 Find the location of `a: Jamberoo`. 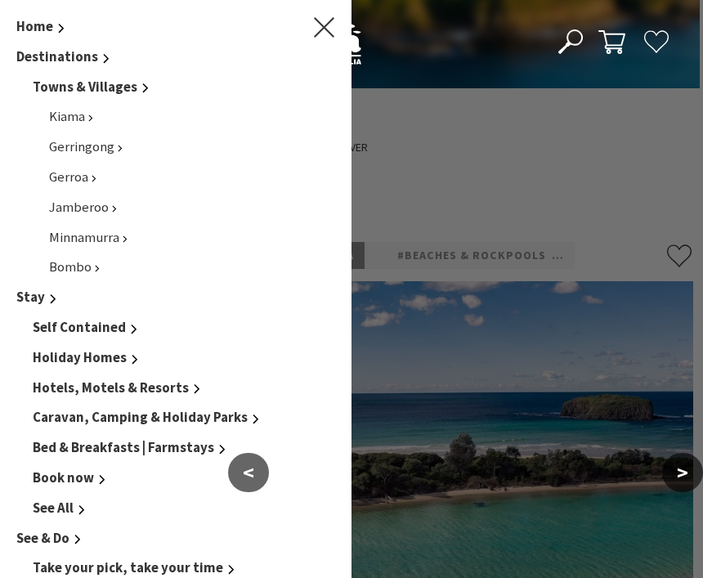

a: Jamberoo is located at coordinates (83, 207).